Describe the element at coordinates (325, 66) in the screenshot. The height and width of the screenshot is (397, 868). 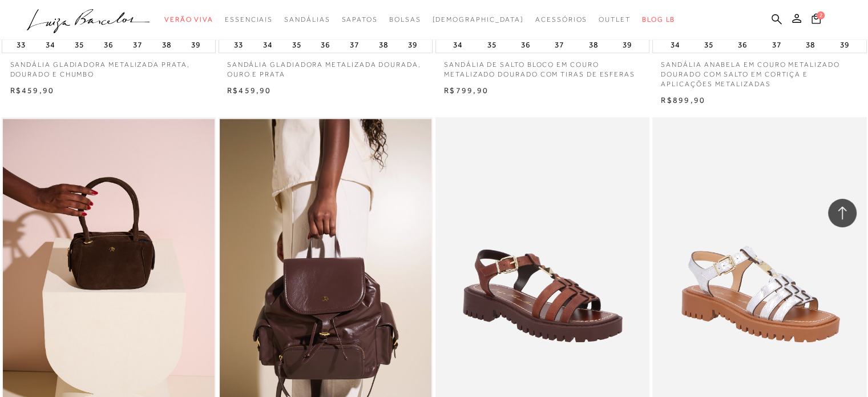
I see `p: SANDÁLIA GLADIADORA METALIZADA DOURADA, OURO E PRATA` at that location.